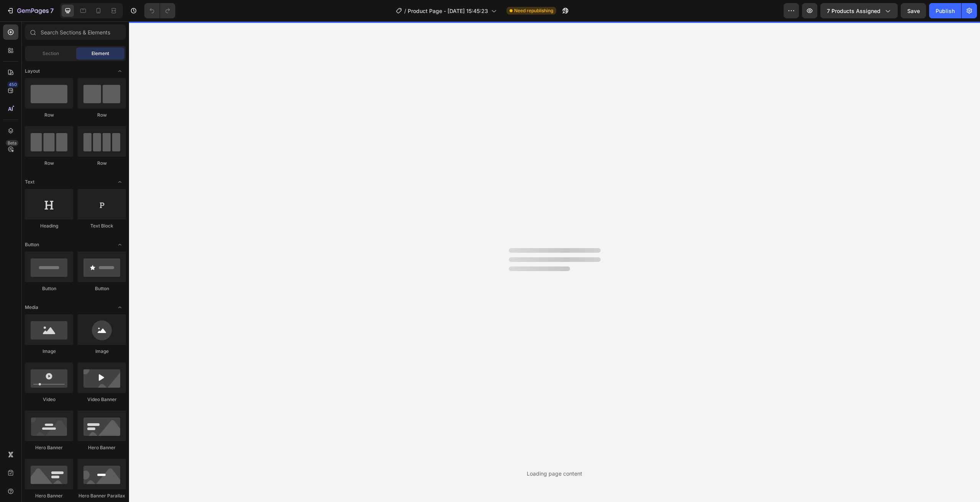  I want to click on div: 450, so click(13, 85).